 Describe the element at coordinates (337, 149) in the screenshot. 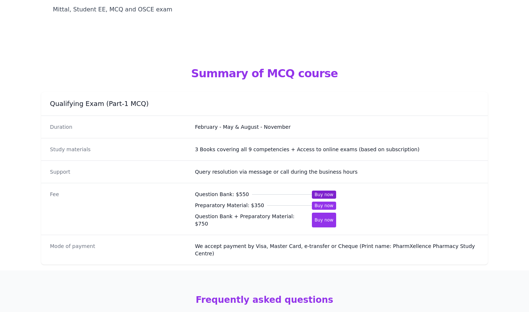

I see `dd: 3 Books covering all 9 competencies + Access to online exams (based on subscription)` at that location.